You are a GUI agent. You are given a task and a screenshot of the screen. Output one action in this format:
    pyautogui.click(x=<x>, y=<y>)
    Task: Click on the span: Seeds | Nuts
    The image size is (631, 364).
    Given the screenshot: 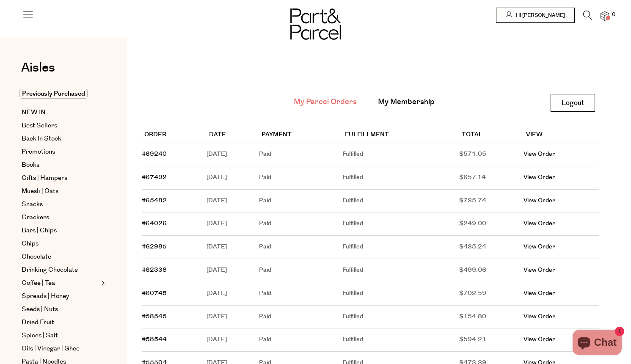 What is the action you would take?
    pyautogui.click(x=40, y=309)
    